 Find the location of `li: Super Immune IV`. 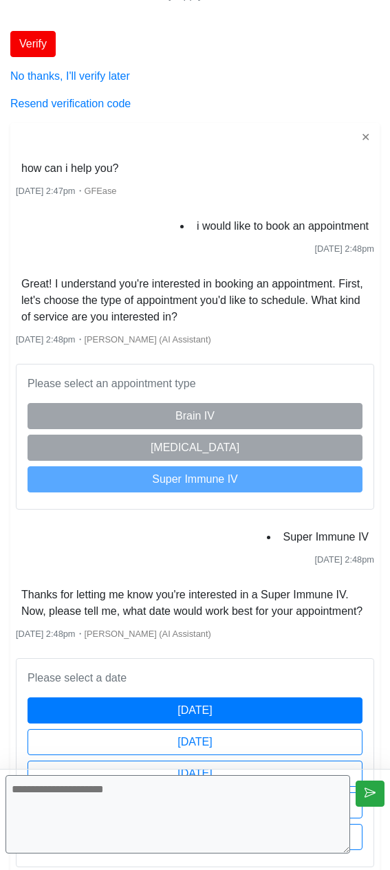

li: Super Immune IV is located at coordinates (326, 537).